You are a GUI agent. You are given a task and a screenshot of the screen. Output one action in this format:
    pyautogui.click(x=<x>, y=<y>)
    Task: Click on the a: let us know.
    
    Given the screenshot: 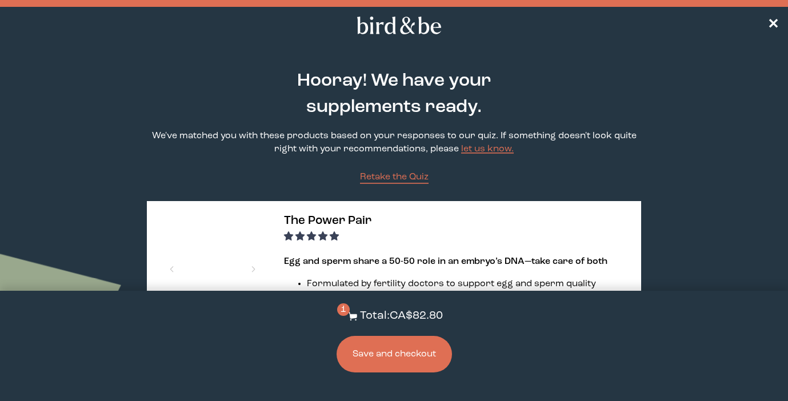 What is the action you would take?
    pyautogui.click(x=488, y=149)
    